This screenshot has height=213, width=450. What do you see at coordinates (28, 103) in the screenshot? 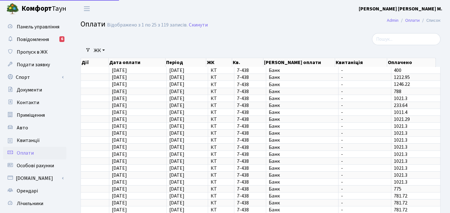
I see `span: Контакти` at bounding box center [28, 103].